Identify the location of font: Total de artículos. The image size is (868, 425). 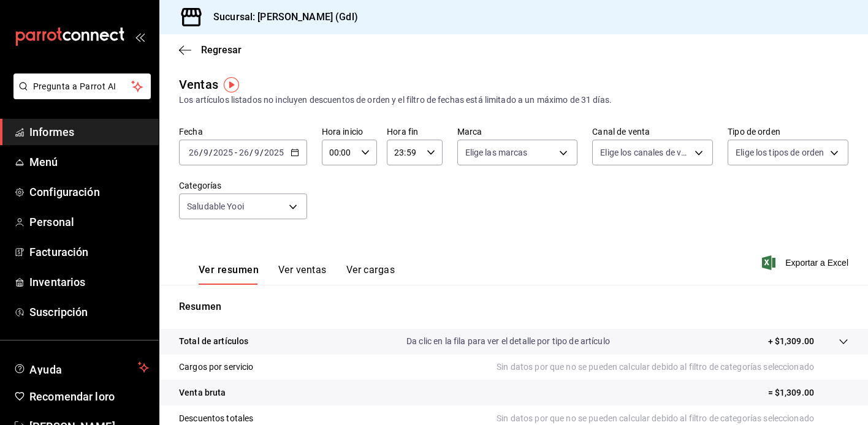
(213, 341).